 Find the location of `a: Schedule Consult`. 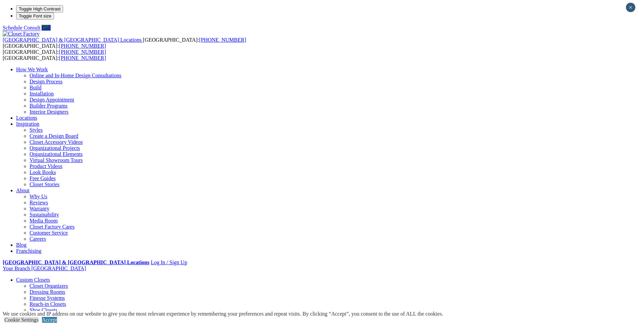

a: Schedule Consult is located at coordinates (21, 28).